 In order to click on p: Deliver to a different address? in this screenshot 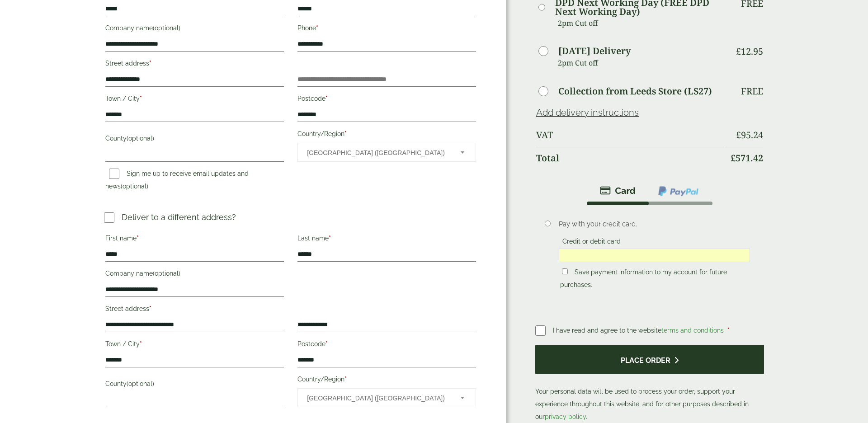, I will do `click(179, 216)`.